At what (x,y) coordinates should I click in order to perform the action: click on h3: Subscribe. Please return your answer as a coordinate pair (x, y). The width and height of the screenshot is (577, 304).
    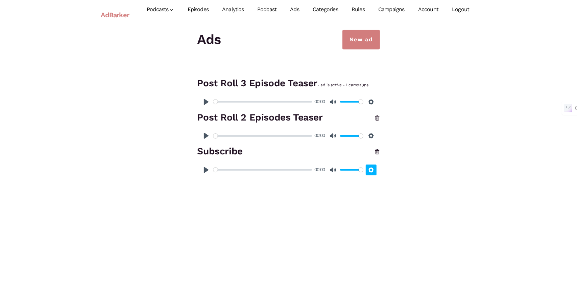
    Looking at the image, I should click on (289, 151).